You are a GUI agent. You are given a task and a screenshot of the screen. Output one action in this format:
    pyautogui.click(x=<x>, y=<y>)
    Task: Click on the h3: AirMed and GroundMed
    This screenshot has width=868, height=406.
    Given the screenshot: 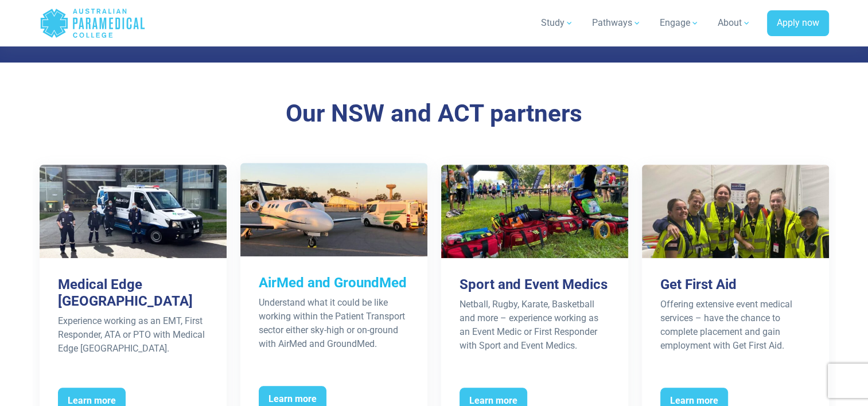 What is the action you would take?
    pyautogui.click(x=334, y=282)
    